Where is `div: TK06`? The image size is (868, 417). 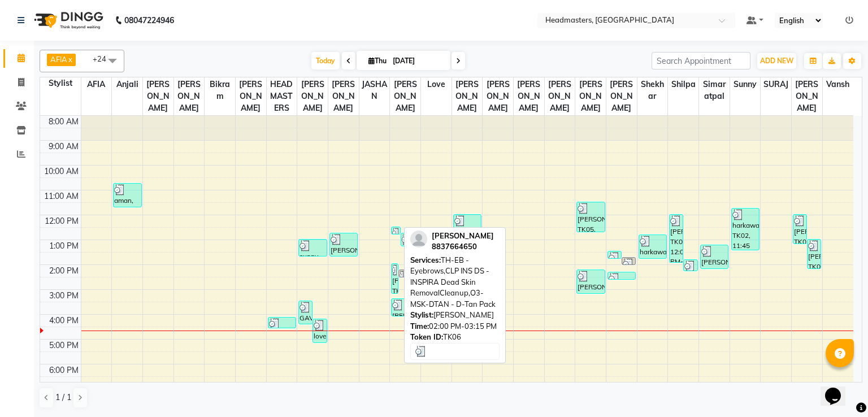
div: TK06 is located at coordinates (455, 338).